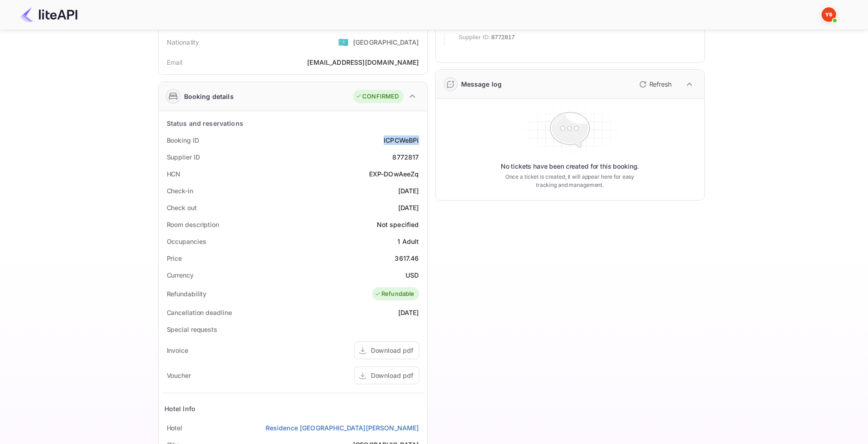  What do you see at coordinates (183, 42) in the screenshot?
I see `div: Nationality` at bounding box center [183, 42].